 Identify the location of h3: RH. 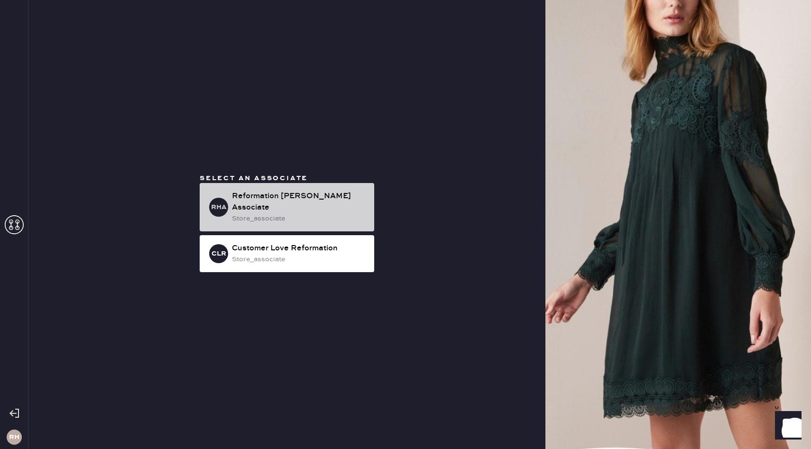
(14, 437).